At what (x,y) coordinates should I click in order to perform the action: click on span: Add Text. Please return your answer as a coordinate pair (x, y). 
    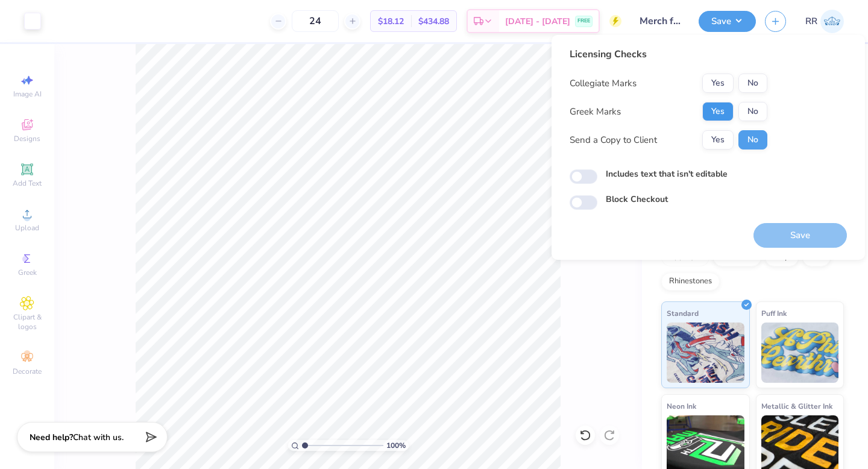
    Looking at the image, I should click on (27, 183).